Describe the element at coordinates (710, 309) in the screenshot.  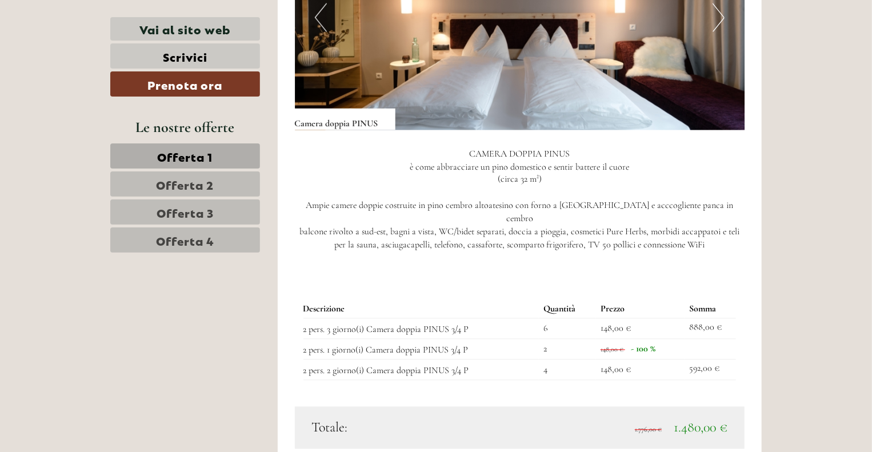
I see `th: Somma` at that location.